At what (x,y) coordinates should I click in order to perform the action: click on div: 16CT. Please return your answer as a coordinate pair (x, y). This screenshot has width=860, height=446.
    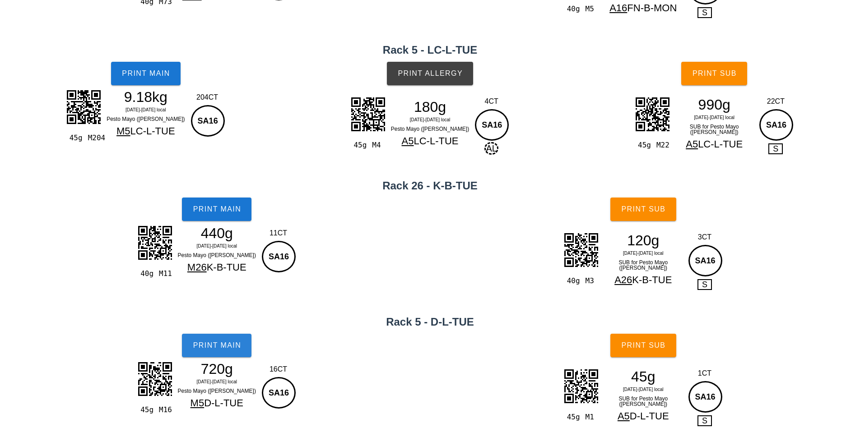
    Looking at the image, I should click on (278, 370).